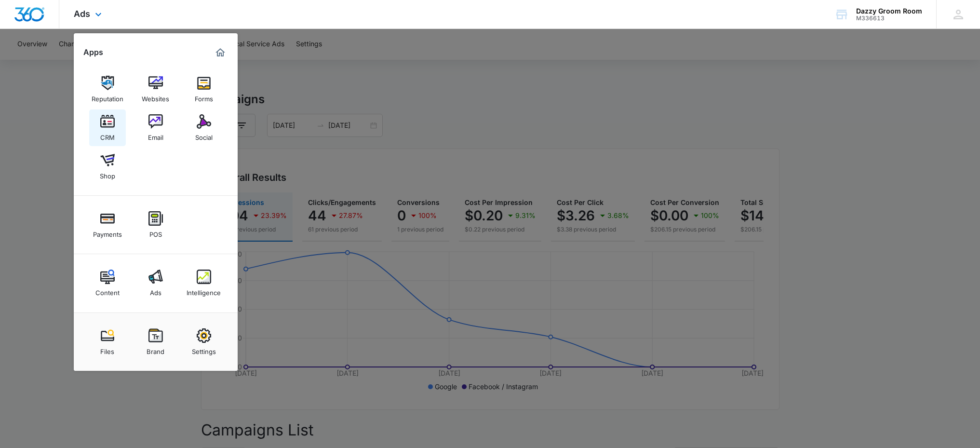 This screenshot has width=980, height=448. I want to click on a: Brand, so click(156, 342).